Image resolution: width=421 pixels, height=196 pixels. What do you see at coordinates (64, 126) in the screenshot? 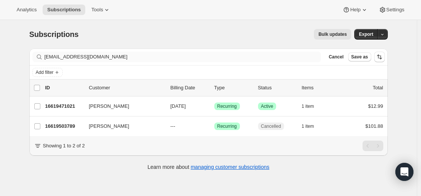
I see `p: 16619503789` at bounding box center [64, 126].